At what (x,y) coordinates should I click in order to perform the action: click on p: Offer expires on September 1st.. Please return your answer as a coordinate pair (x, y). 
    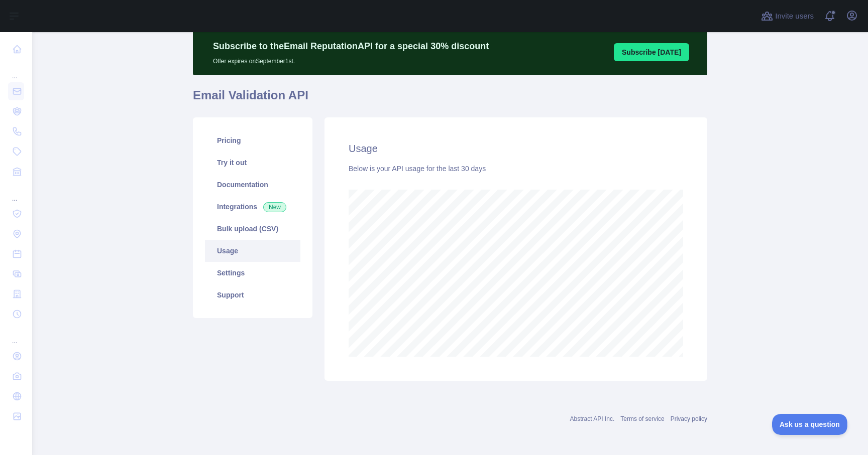
    Looking at the image, I should click on (351, 59).